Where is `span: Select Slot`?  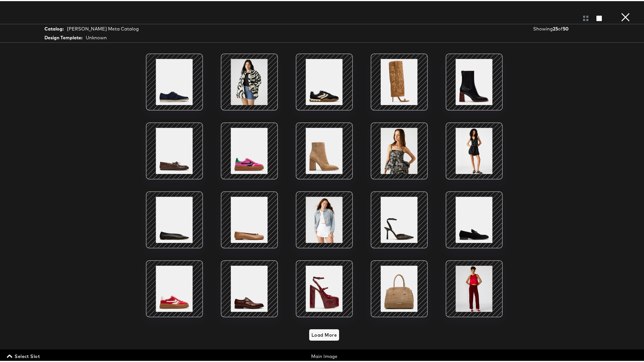
span: Select Slot is located at coordinates (24, 355).